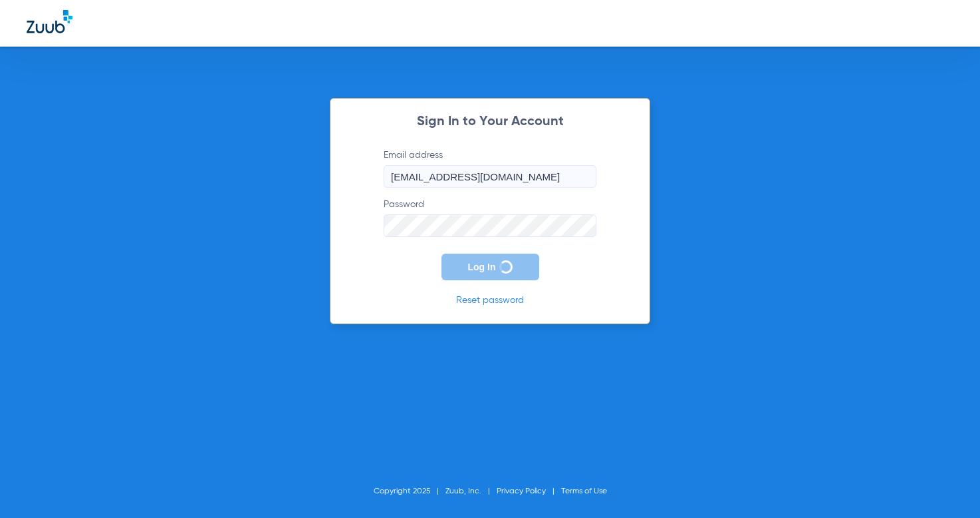  Describe the element at coordinates (482, 267) in the screenshot. I see `span: Log In` at that location.